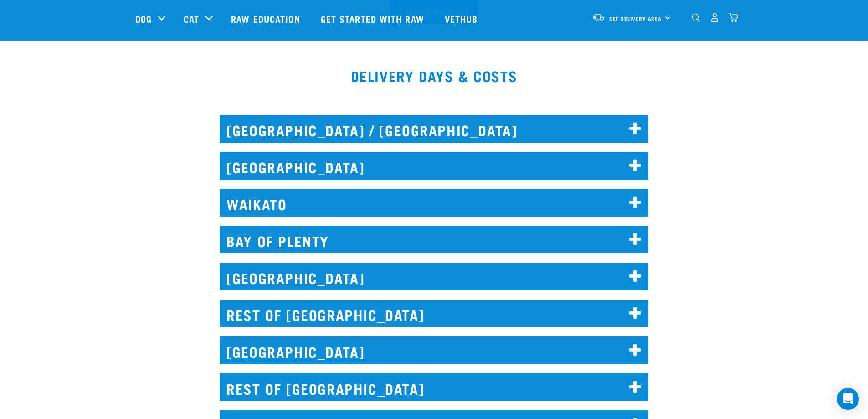  What do you see at coordinates (734, 17) in the screenshot?
I see `img: home-icon@2x.png` at bounding box center [734, 17].